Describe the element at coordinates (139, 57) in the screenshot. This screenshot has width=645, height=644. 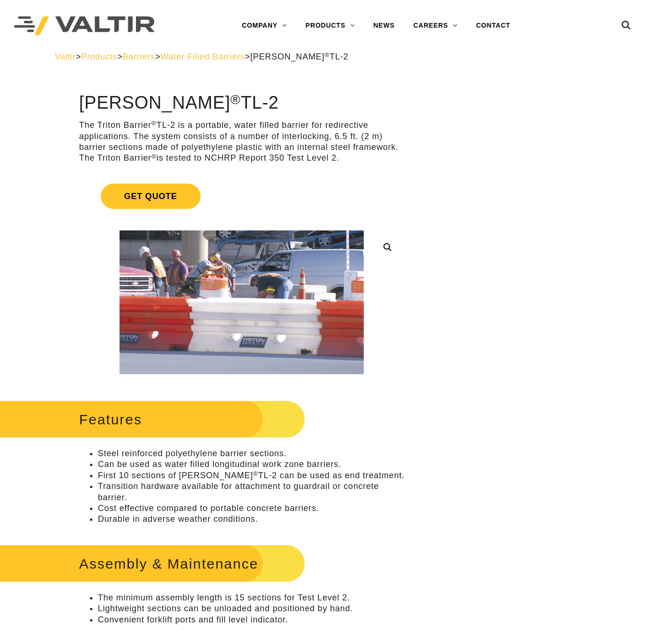
I see `a: Barriers` at that location.